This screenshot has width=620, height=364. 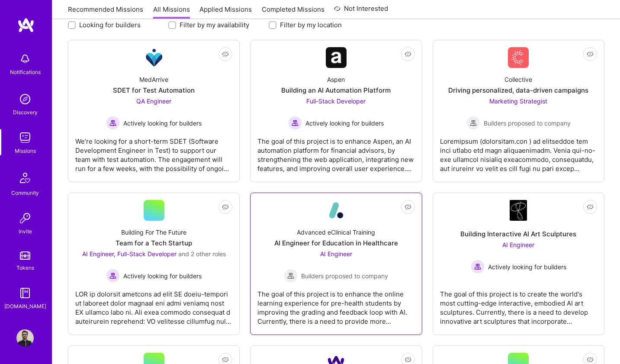 What do you see at coordinates (518, 151) in the screenshot?
I see `div: Loremipsum (dolorsitam.con ) ad elitseddoe tem inci utlabo etd magn aliquaenimadm. Venia qui-no-e...` at bounding box center [518, 151].